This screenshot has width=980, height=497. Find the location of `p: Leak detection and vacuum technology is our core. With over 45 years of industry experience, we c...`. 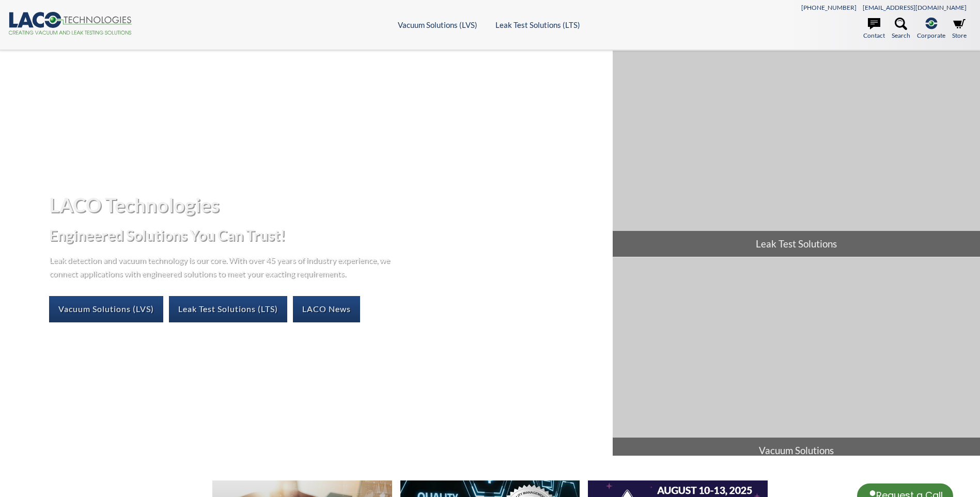

p: Leak detection and vacuum technology is our core. With over 45 years of industry experience, we c... is located at coordinates (222, 266).